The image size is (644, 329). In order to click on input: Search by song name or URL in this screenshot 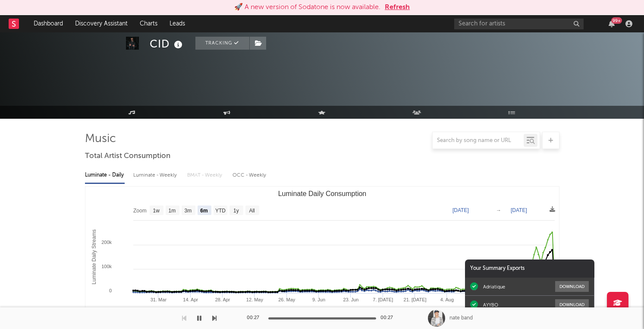, I will do `click(478, 141)`.